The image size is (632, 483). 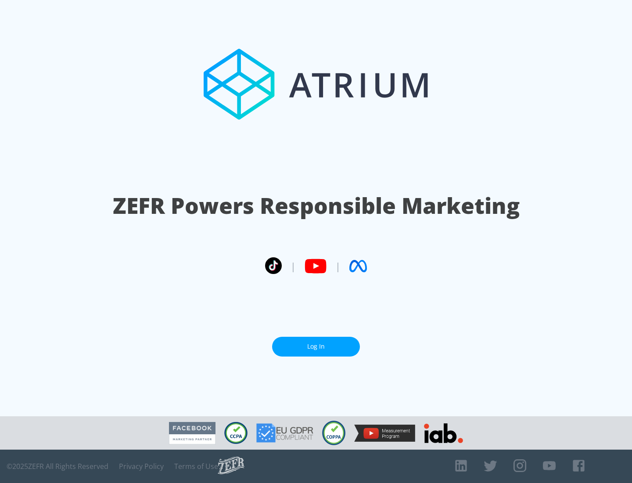 I want to click on span: © 2025 ZEFR All Rights Reserved, so click(x=57, y=466).